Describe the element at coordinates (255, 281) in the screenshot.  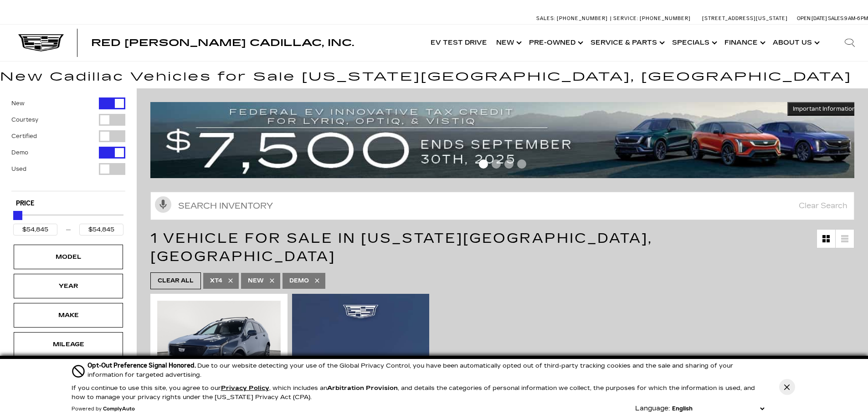
I see `span: New` at that location.